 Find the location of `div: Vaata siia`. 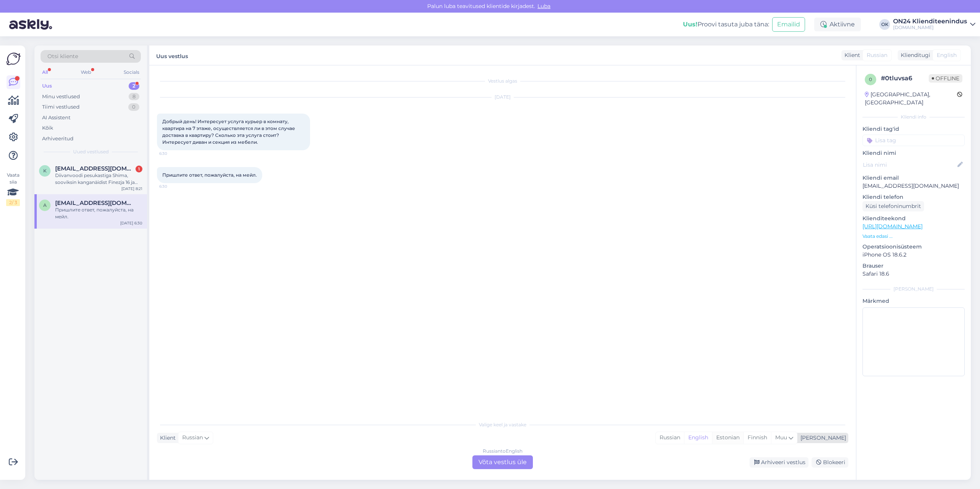

div: Vaata siia is located at coordinates (13, 189).